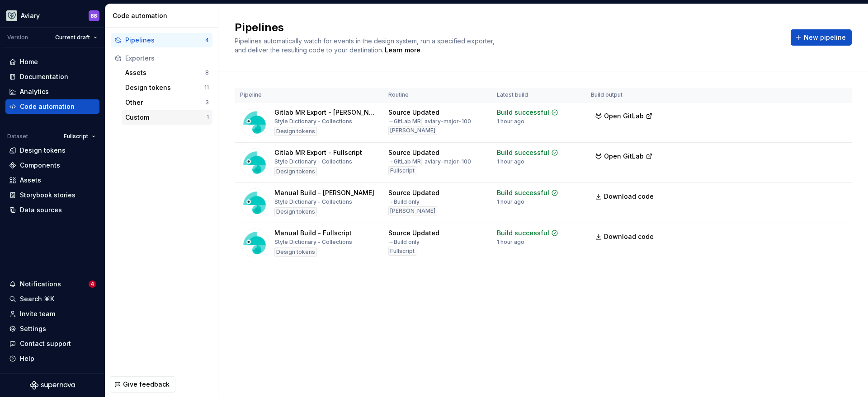  I want to click on h2: Pipelines, so click(507, 27).